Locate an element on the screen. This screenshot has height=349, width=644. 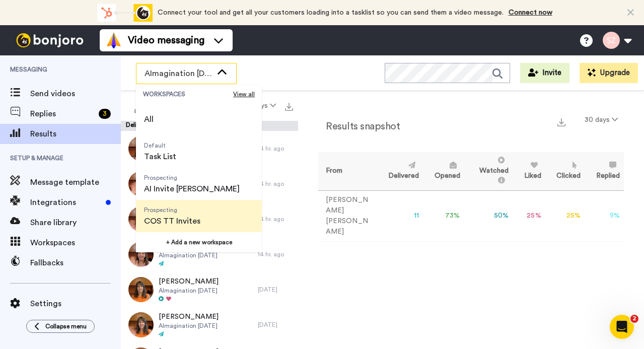
button: Upgrade is located at coordinates (609, 73).